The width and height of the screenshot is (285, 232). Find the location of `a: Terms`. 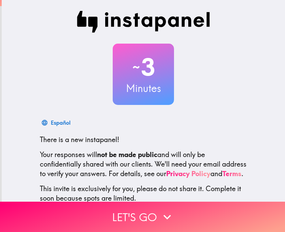

a: Terms is located at coordinates (232, 174).